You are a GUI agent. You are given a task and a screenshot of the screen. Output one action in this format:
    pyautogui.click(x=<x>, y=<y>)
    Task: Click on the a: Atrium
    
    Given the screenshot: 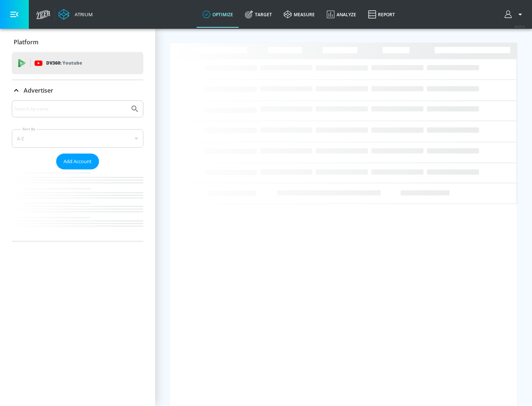 What is the action you would take?
    pyautogui.click(x=75, y=14)
    